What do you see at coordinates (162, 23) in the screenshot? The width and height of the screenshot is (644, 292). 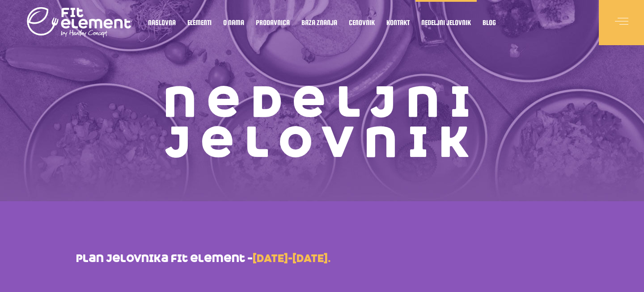 I see `span: Naslovna` at bounding box center [162, 23].